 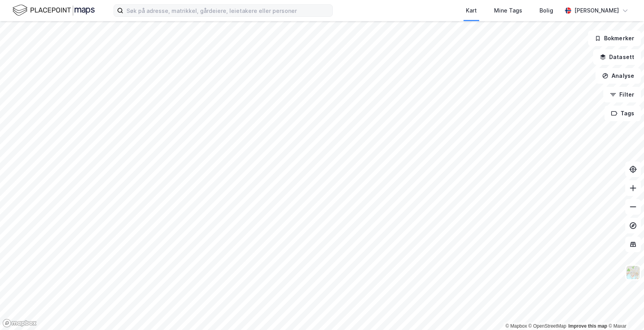 What do you see at coordinates (622, 113) in the screenshot?
I see `button: Tags` at bounding box center [622, 113].